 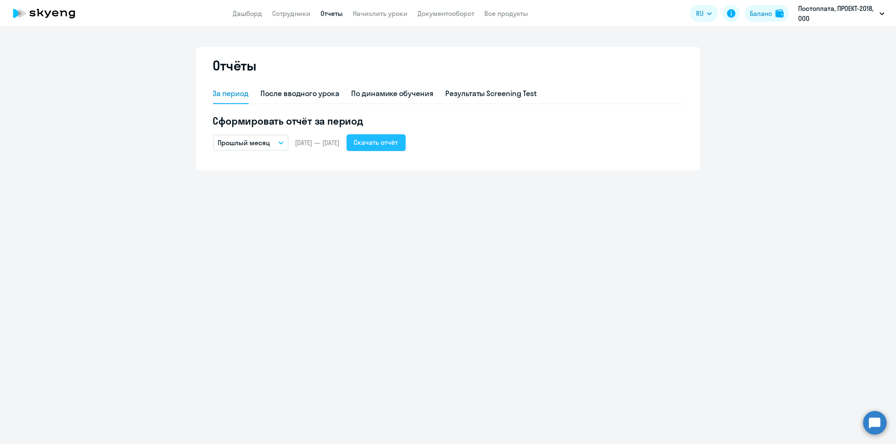 What do you see at coordinates (244, 143) in the screenshot?
I see `p: Прошлый месяц` at bounding box center [244, 143].